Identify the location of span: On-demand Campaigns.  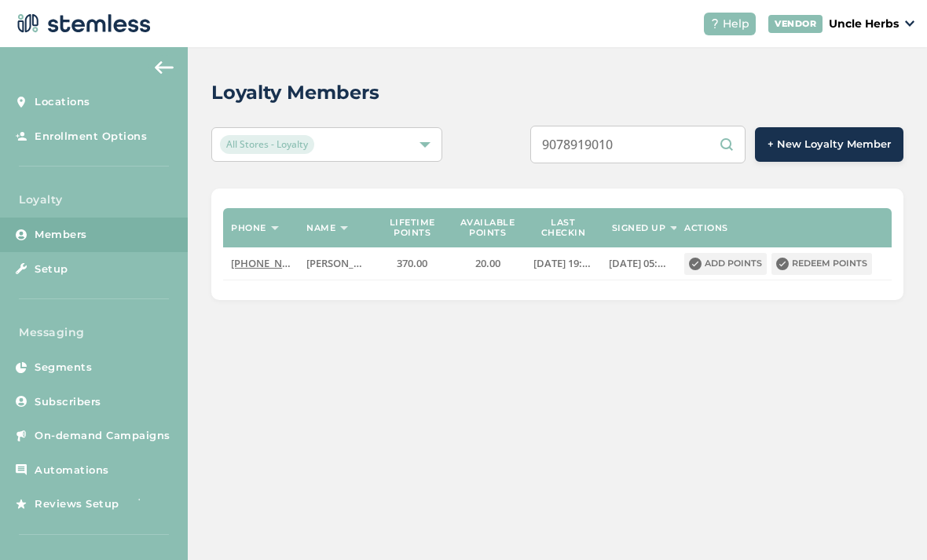
(102, 435).